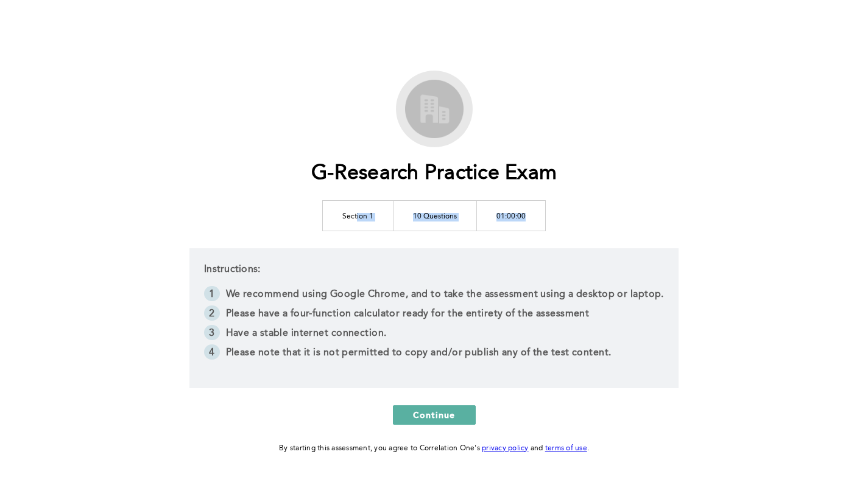  What do you see at coordinates (433, 335) in the screenshot?
I see `li: Have a stable internet connection.` at bounding box center [433, 335].